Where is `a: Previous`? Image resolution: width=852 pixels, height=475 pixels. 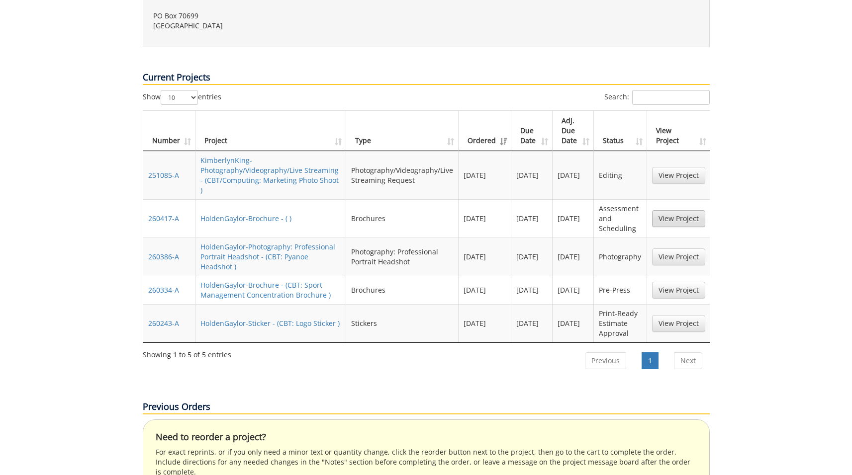 a: Previous is located at coordinates (605, 361).